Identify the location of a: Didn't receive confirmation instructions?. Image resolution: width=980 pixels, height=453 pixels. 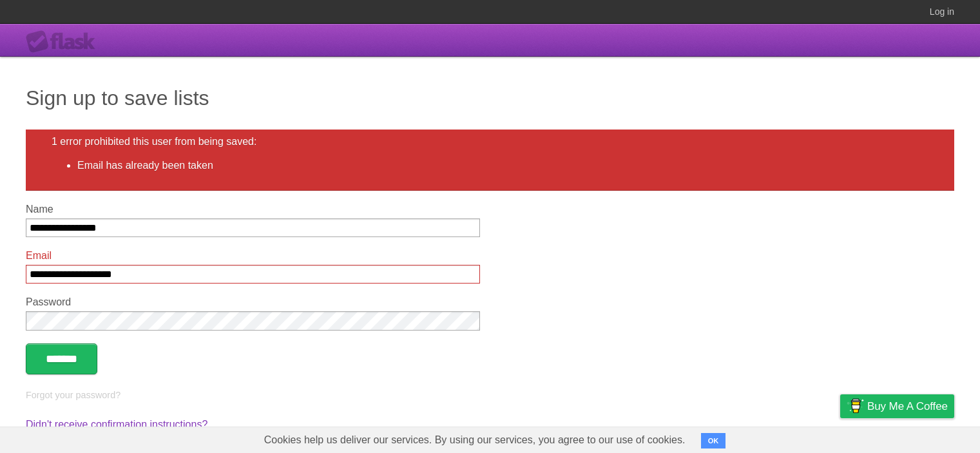
(116, 424).